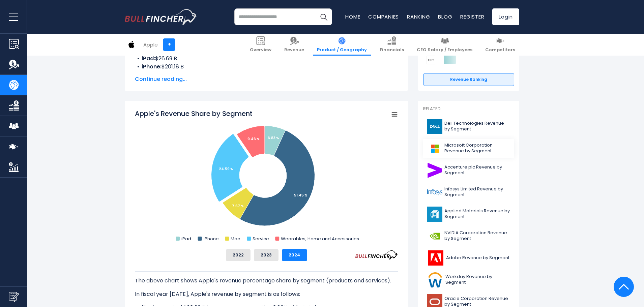 This screenshot has width=644, height=307. Describe the element at coordinates (238, 206) in the screenshot. I see `tspan: 7.67 %` at that location.